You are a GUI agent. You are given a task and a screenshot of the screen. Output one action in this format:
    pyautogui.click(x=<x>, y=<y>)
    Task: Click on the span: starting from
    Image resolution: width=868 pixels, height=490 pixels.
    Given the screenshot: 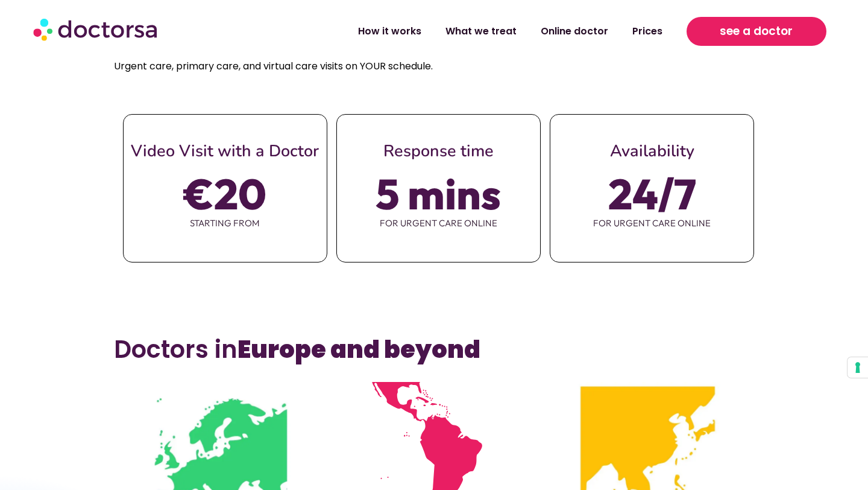 What is the action you would take?
    pyautogui.click(x=225, y=223)
    